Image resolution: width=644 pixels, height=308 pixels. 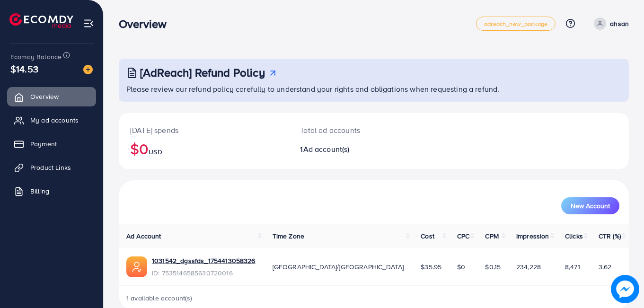 What do you see at coordinates (352, 149) in the screenshot?
I see `h2: 1` at bounding box center [352, 149].